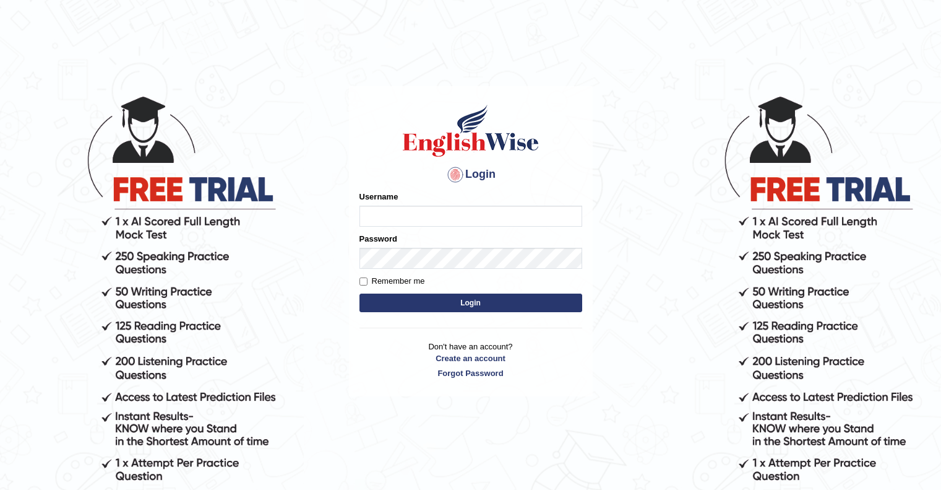 The height and width of the screenshot is (490, 941). Describe the element at coordinates (471, 373) in the screenshot. I see `a: Forgot Password` at that location.